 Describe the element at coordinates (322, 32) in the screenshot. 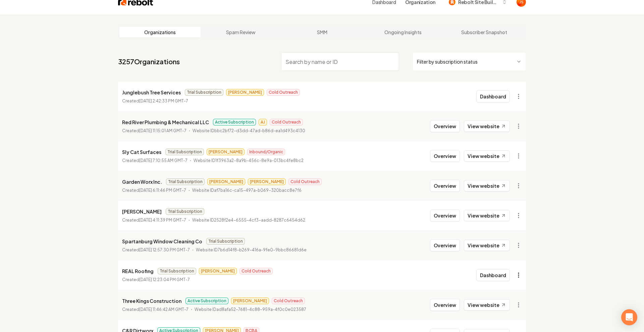

I see `a: SMM` at that location.